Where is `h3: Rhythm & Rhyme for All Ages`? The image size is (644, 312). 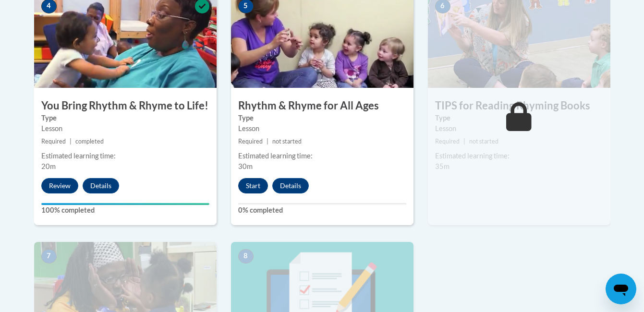 h3: Rhythm & Rhyme for All Ages is located at coordinates (322, 106).